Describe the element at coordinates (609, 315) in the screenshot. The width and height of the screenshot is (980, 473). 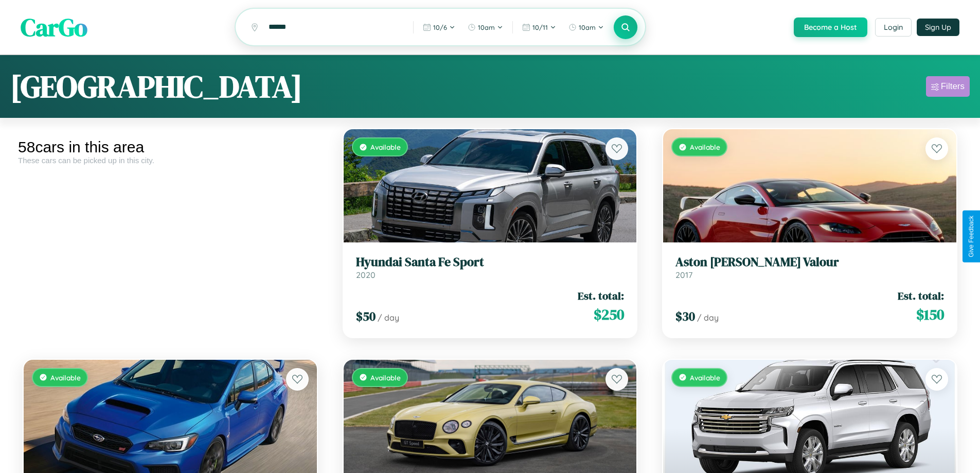
I see `span: $ 250` at that location.